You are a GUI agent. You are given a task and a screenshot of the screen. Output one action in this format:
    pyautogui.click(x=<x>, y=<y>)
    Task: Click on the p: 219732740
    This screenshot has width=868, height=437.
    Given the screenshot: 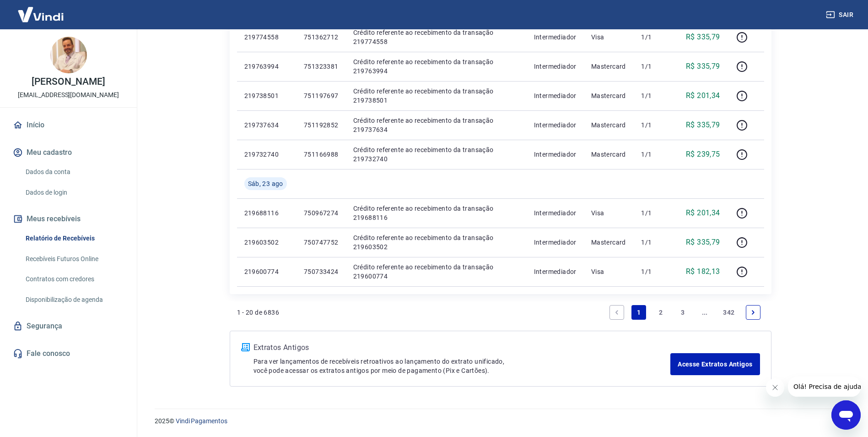 What is the action you would take?
    pyautogui.click(x=267, y=154)
    